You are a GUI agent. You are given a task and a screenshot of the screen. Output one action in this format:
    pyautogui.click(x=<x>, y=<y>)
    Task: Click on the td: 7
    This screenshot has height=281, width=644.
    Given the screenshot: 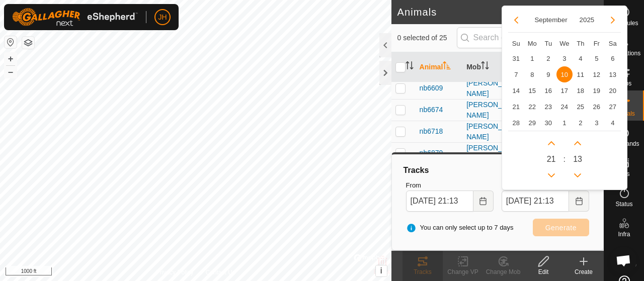 What is the action you would take?
    pyautogui.click(x=516, y=74)
    